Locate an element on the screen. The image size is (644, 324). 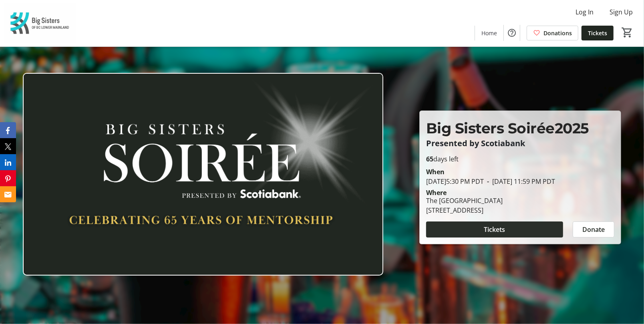
span: Log In is located at coordinates (584, 12).